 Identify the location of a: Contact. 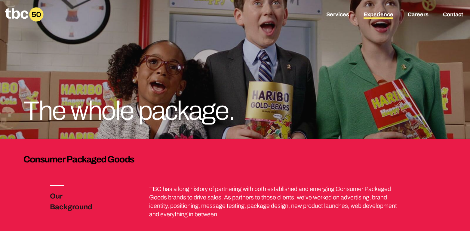
(453, 15).